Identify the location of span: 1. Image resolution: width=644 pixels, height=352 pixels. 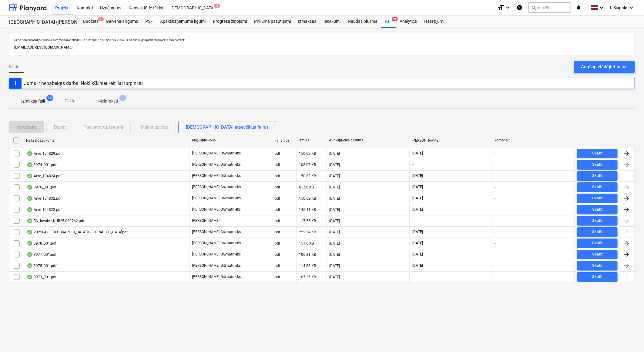
(101, 19).